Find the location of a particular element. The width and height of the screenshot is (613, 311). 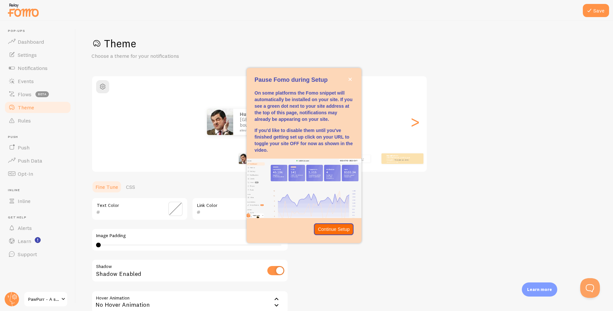

a: Events is located at coordinates (38, 81).